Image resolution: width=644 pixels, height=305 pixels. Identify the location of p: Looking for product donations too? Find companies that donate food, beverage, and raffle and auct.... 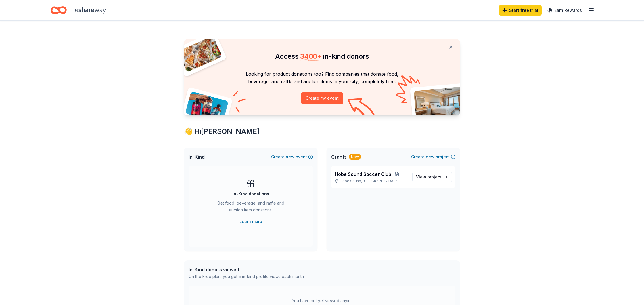
(322, 78).